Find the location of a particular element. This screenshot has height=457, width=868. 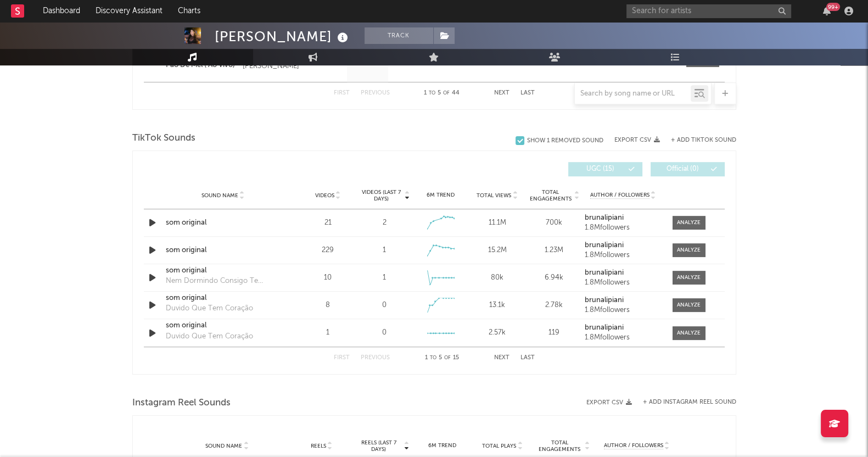

div: 13.1k is located at coordinates (497, 305).